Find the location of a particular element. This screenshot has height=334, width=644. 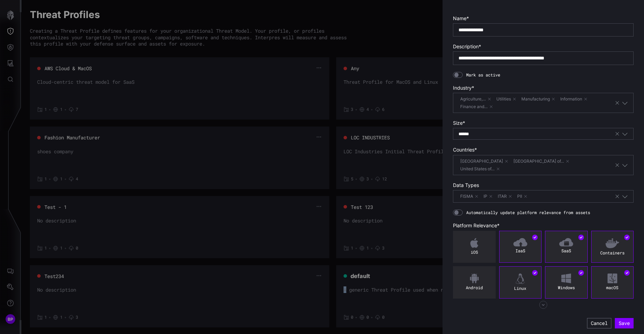

span: Information is located at coordinates (574, 99).